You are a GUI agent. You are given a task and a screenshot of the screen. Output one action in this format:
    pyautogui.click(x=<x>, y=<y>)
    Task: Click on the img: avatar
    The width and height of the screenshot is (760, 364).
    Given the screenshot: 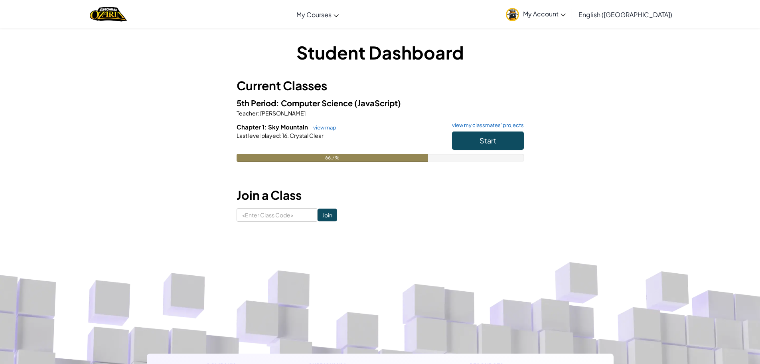 What is the action you would take?
    pyautogui.click(x=512, y=14)
    